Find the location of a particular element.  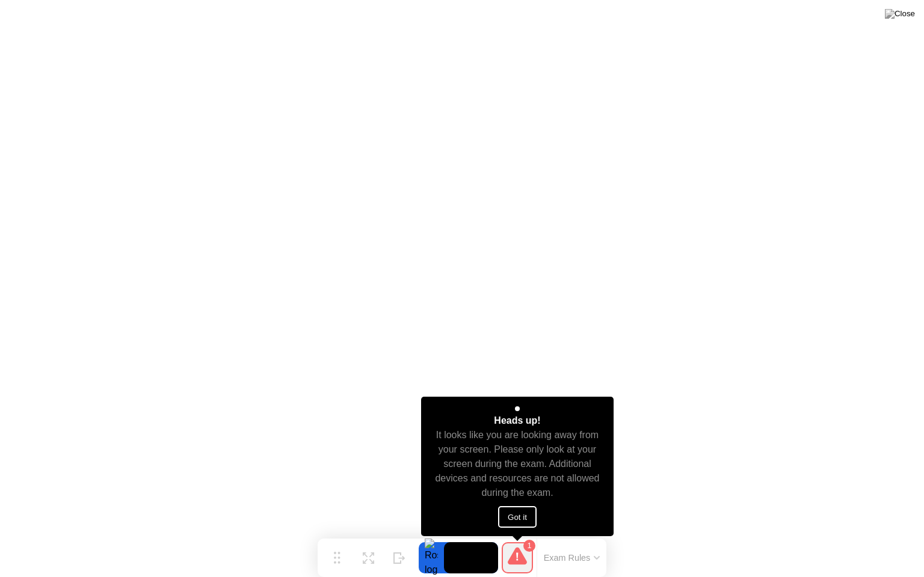

img: Close is located at coordinates (901, 14).